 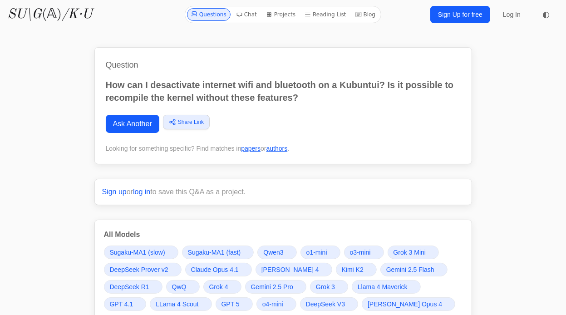 I want to click on span: Grok 3, so click(x=325, y=287).